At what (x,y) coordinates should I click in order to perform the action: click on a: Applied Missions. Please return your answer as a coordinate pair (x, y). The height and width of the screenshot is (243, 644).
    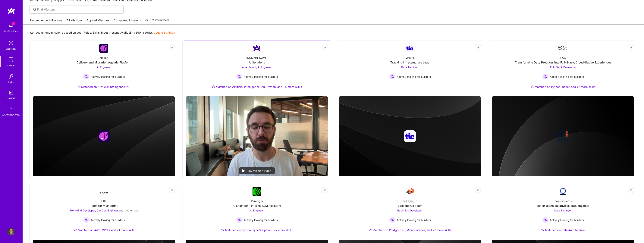
    Looking at the image, I should click on (98, 21).